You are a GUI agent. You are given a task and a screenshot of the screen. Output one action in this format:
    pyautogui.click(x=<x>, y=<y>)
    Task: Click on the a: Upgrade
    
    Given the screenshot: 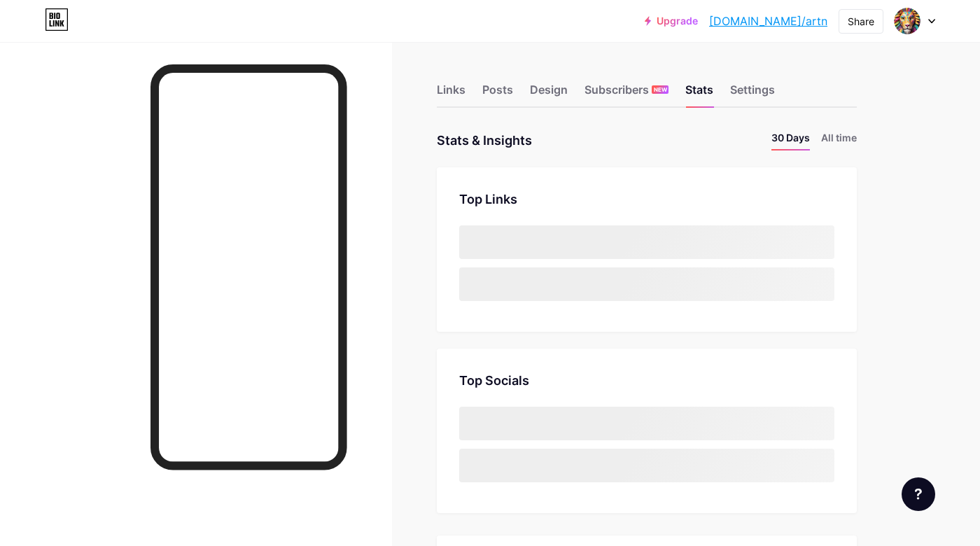 What is the action you would take?
    pyautogui.click(x=671, y=21)
    